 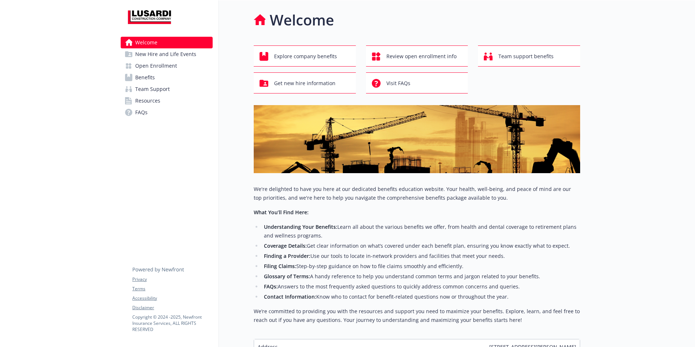 I want to click on span: Welcome, so click(x=146, y=43).